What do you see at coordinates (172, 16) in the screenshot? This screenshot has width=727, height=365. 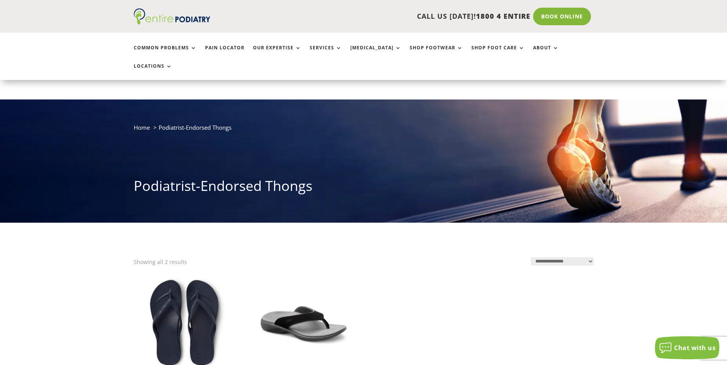 I see `img: logo (1)` at bounding box center [172, 16].